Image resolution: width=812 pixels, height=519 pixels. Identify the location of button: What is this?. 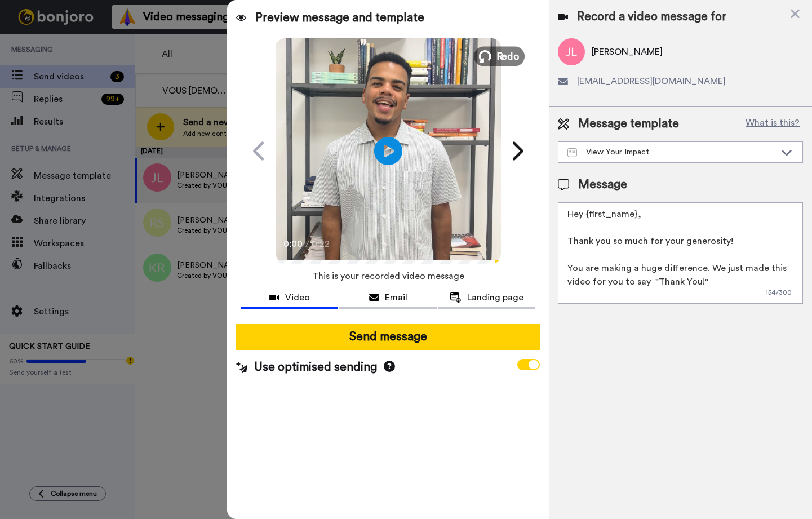
(772, 124).